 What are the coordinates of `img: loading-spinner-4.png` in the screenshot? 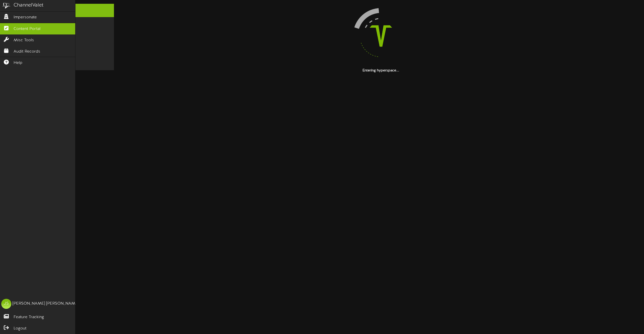 It's located at (381, 36).